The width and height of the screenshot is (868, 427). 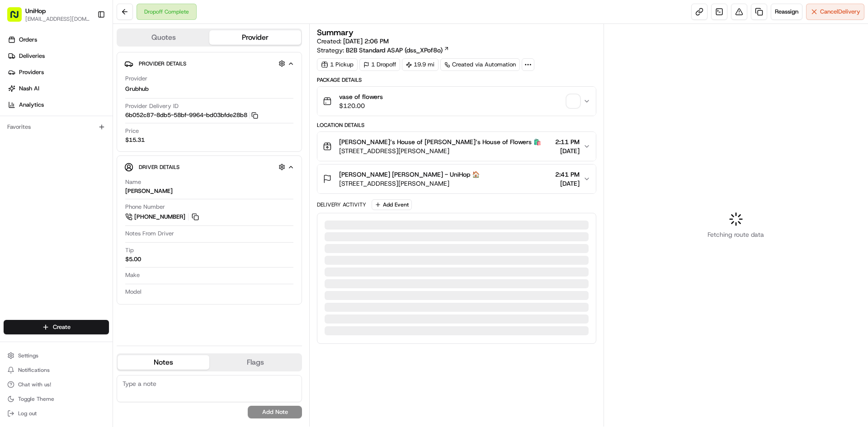 What do you see at coordinates (61, 327) in the screenshot?
I see `span: Create` at bounding box center [61, 327].